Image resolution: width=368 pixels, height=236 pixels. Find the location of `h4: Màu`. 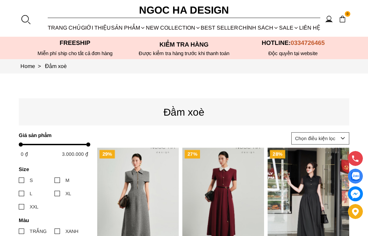

h4: Màu is located at coordinates (53, 220).